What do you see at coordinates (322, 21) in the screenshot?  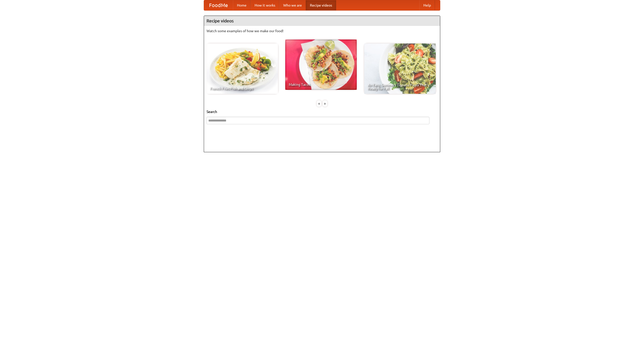 I see `h4: Recipe videos` at bounding box center [322, 21].